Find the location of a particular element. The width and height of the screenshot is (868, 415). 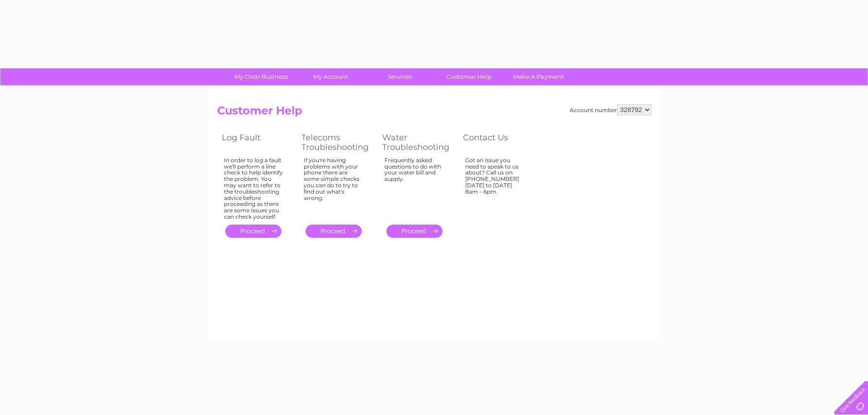

a: Services is located at coordinates (400, 77).